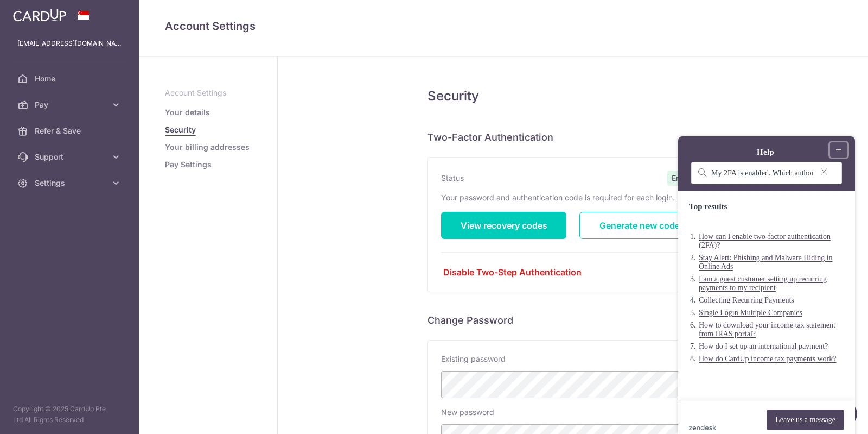  I want to click on a: Your details, so click(187, 112).